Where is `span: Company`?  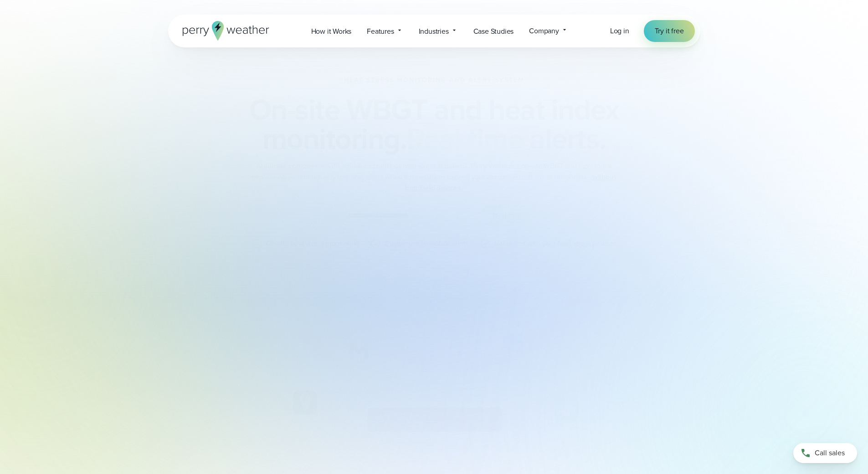
span: Company is located at coordinates (544, 31).